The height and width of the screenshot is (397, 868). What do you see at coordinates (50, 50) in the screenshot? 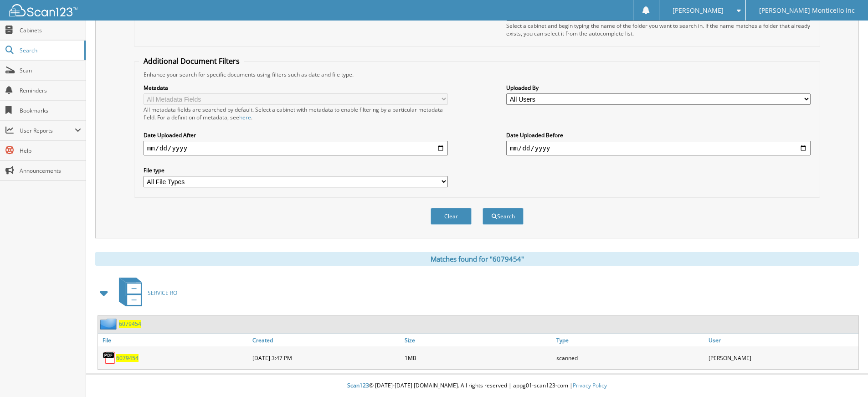
I see `span: Search` at bounding box center [50, 50].